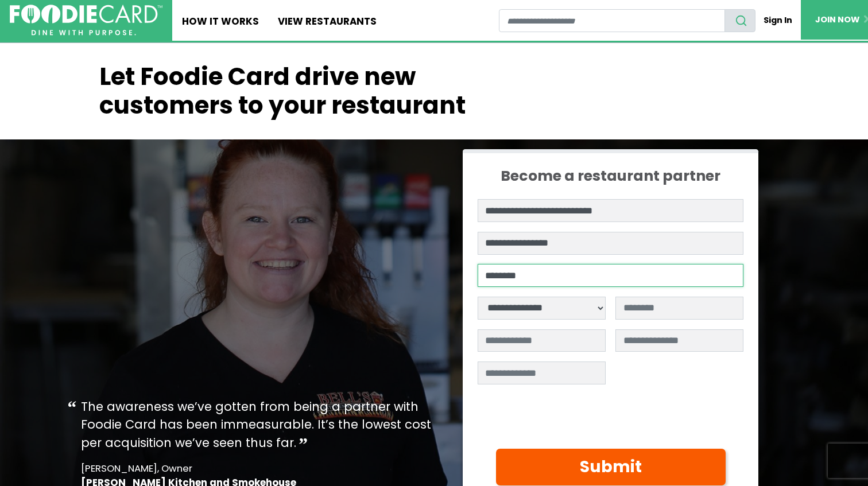 This screenshot has height=486, width=868. I want to click on button: search, so click(740, 20).